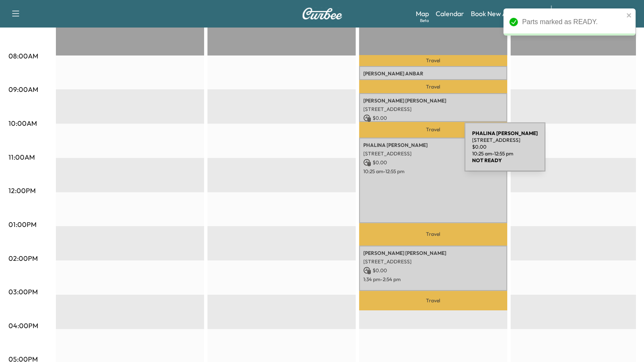 This screenshot has width=644, height=362. I want to click on a: Calendar, so click(449, 13).